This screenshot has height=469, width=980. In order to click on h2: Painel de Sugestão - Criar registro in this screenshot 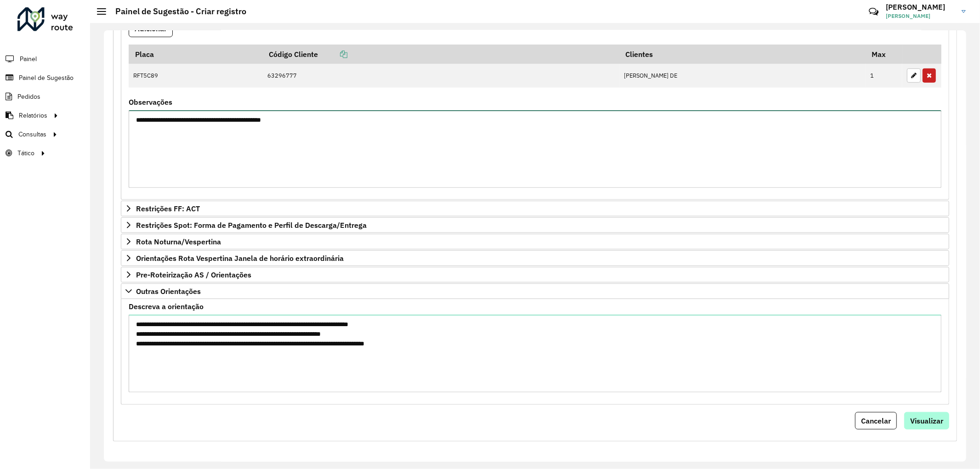, I will do `click(176, 11)`.